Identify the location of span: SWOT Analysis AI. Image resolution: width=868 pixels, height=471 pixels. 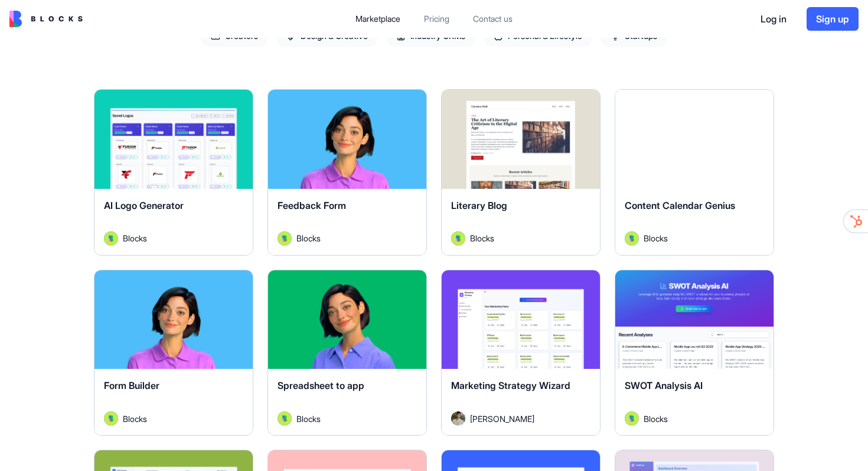
(664, 385).